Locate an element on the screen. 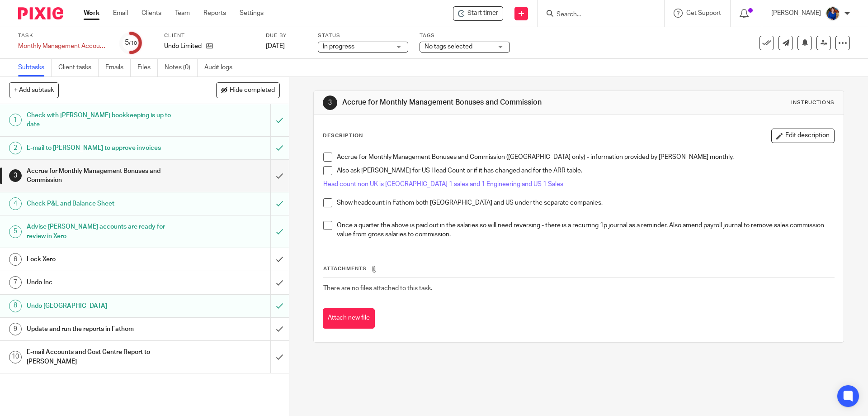 The height and width of the screenshot is (416, 868). label: Tags is located at coordinates (465, 36).